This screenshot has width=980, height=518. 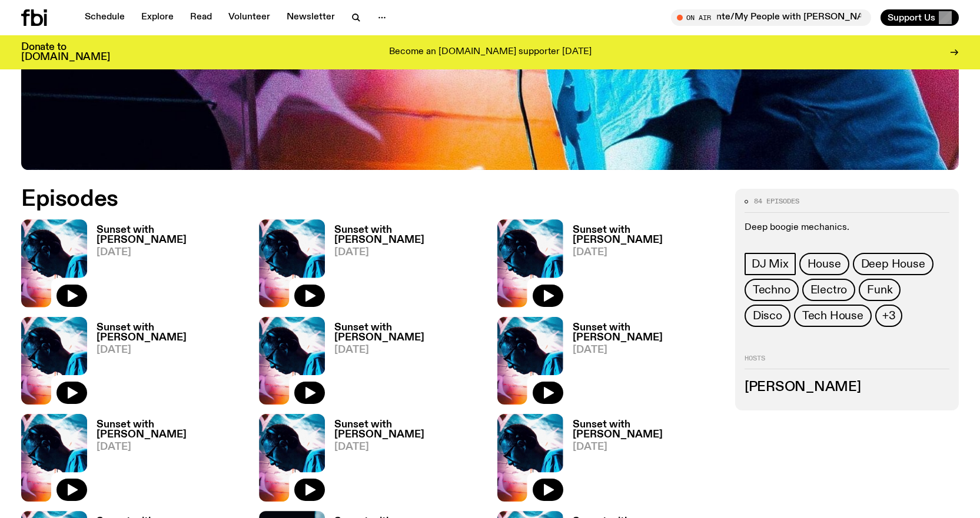 What do you see at coordinates (833, 316) in the screenshot?
I see `a: Tech House` at bounding box center [833, 316].